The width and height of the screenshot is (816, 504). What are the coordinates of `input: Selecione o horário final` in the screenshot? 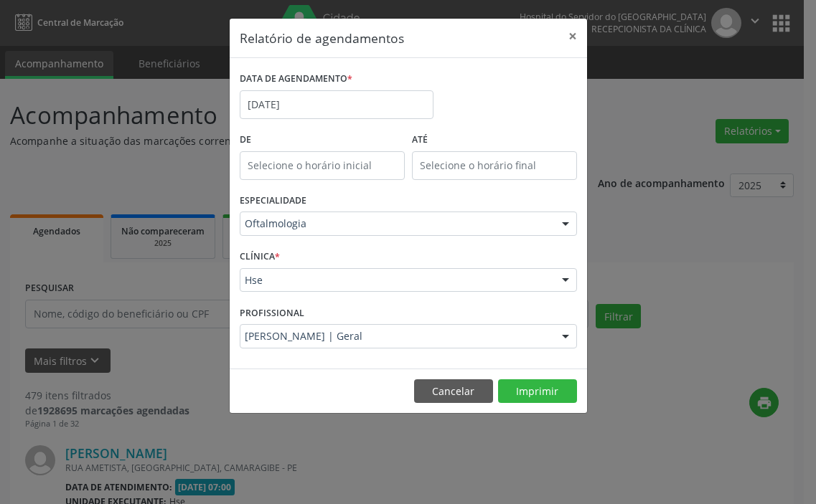 It's located at (494, 165).